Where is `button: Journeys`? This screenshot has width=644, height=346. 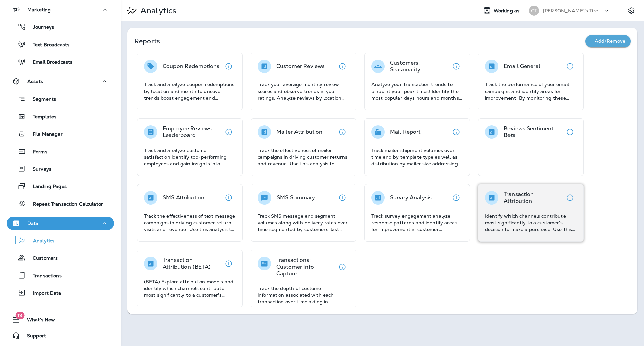
button: Journeys is located at coordinates (60, 27).